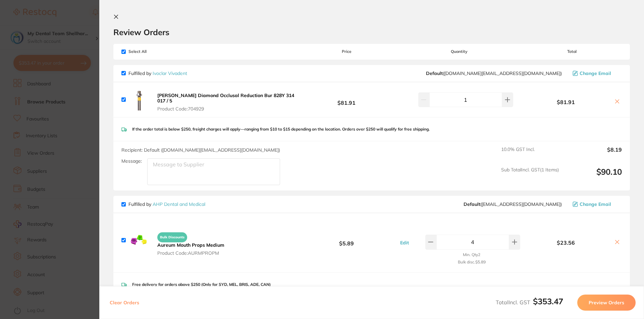 The height and width of the screenshot is (319, 644). Describe the element at coordinates (606, 303) in the screenshot. I see `button: Preview Orders` at that location.